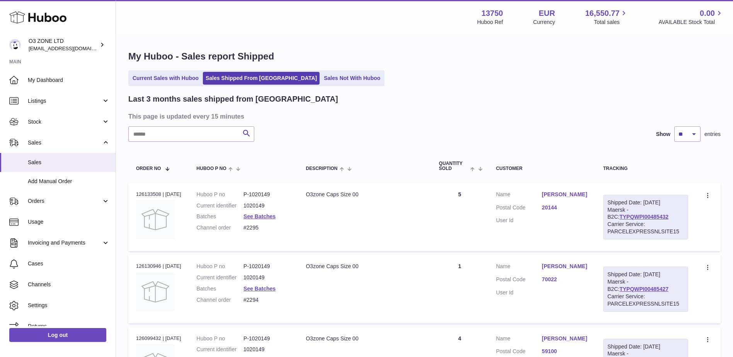 The height and width of the screenshot is (357, 733). Describe the element at coordinates (646, 169) in the screenshot. I see `div: Tracking` at that location.